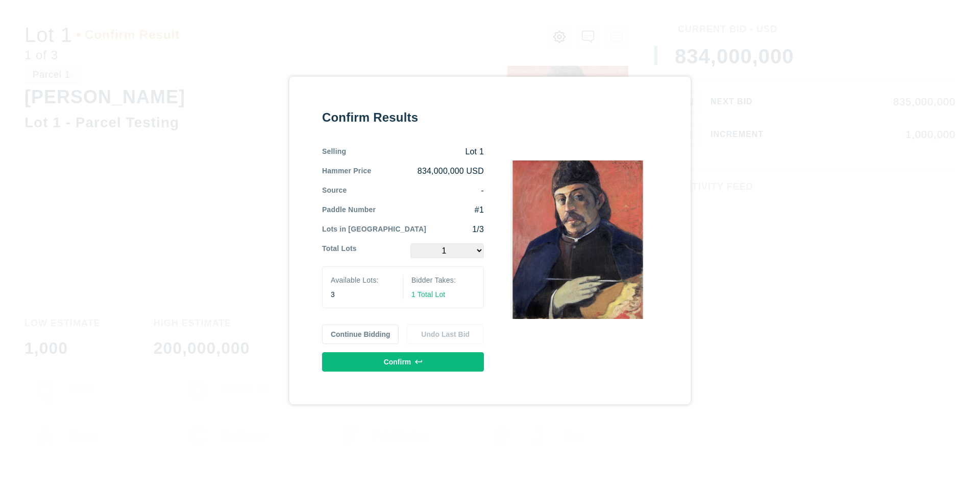 The width and height of the screenshot is (980, 481). Describe the element at coordinates (360, 334) in the screenshot. I see `button: Continue Bidding` at that location.